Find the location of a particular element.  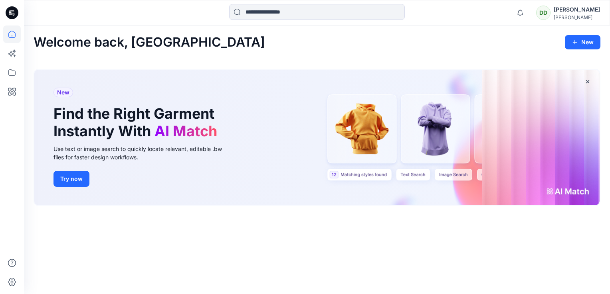

button: New is located at coordinates (582, 42).